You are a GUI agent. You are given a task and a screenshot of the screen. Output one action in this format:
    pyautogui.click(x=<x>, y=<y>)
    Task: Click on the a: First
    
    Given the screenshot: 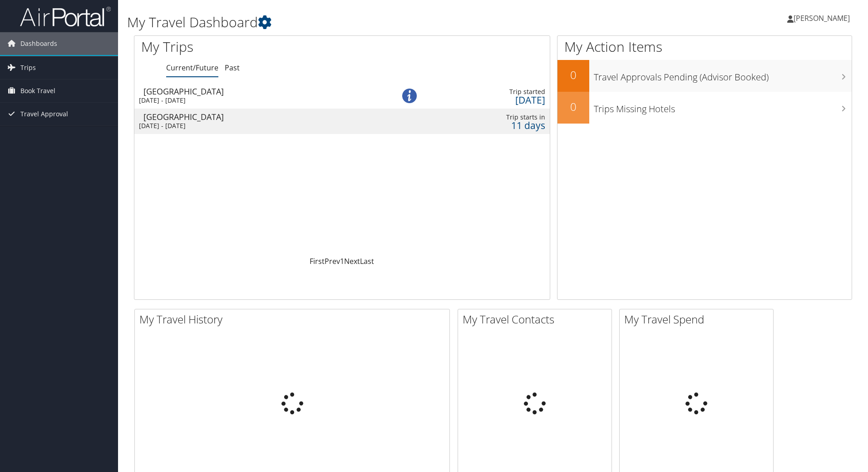 What is the action you would take?
    pyautogui.click(x=317, y=261)
    